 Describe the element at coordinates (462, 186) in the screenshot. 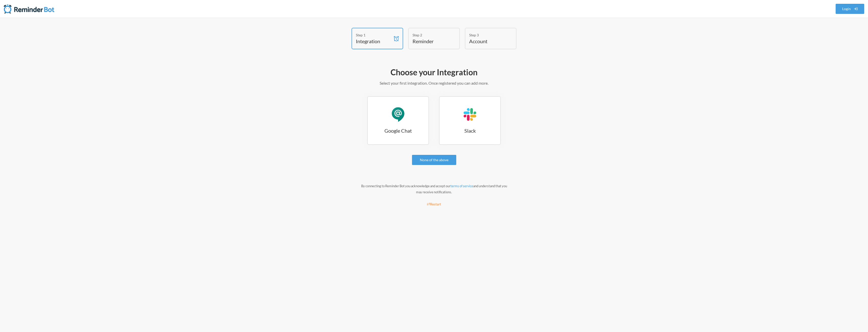

I see `a: terms of service` at that location.